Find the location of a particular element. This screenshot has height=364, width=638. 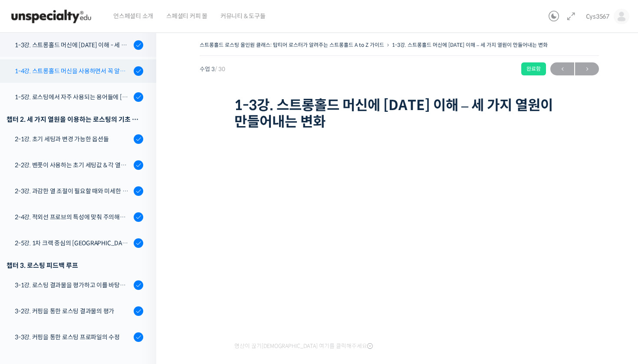

div: 2-1강. 초기 세팅과 변경 가능한 옵션들 is located at coordinates (73, 139).